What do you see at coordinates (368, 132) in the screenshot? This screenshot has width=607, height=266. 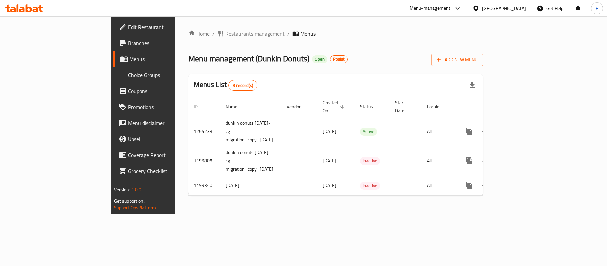 I see `div: Active` at bounding box center [368, 132].